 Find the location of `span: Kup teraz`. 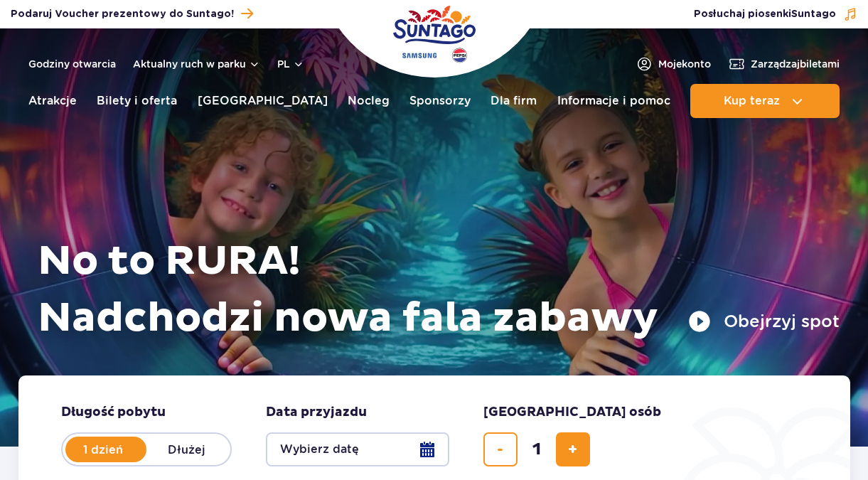

span: Kup teraz is located at coordinates (751, 101).